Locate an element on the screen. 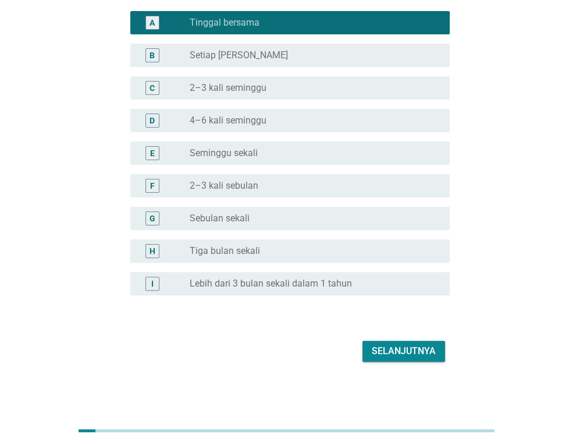 The width and height of the screenshot is (573, 445). div: F is located at coordinates (152, 185).